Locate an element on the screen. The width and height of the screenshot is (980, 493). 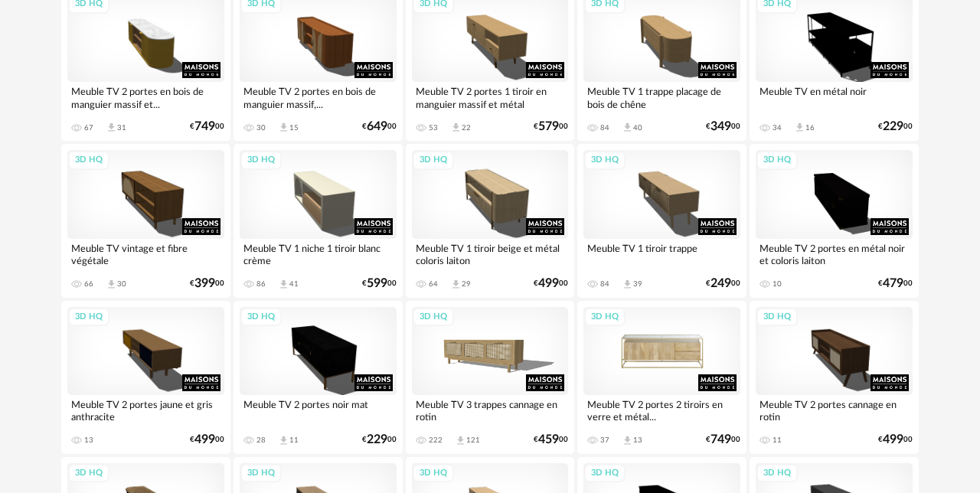
div: Meuble TV 2 portes 2 tiroirs en verre et métal... is located at coordinates (662, 411).